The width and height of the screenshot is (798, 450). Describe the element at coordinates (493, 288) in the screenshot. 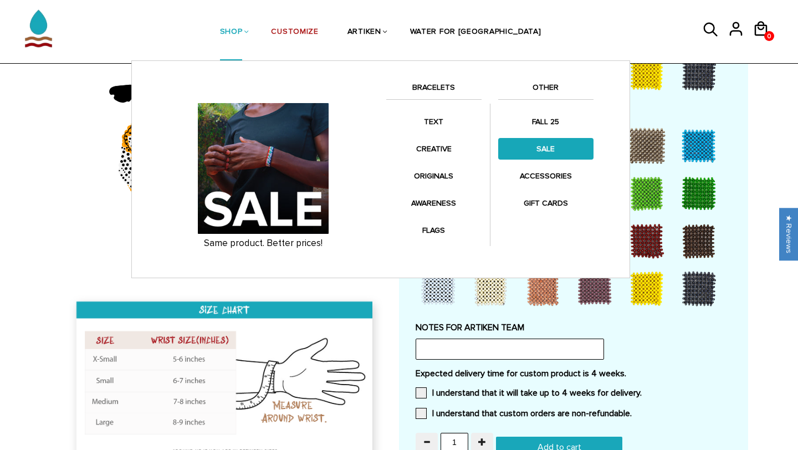

I see `div: Cream` at that location.